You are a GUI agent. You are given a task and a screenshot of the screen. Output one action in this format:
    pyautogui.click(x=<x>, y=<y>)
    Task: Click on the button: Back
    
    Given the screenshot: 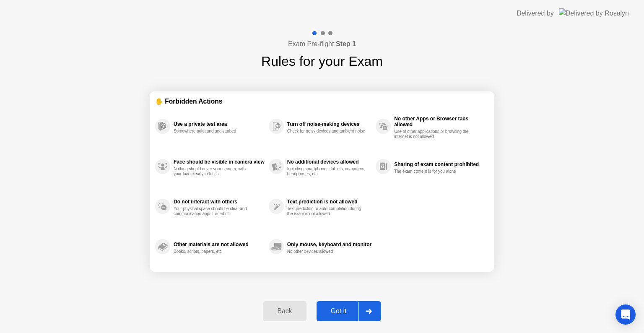 What is the action you would take?
    pyautogui.click(x=284, y=311)
    